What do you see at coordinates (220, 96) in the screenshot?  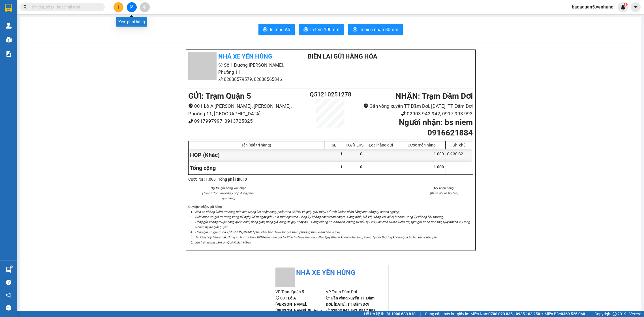 I see `b: GỬI : Trạm Quận 5` at bounding box center [220, 96].